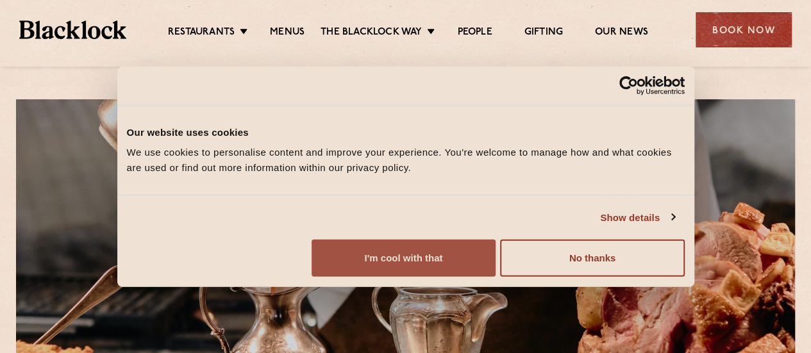 This screenshot has height=353, width=811. I want to click on a: Gifting, so click(543, 33).